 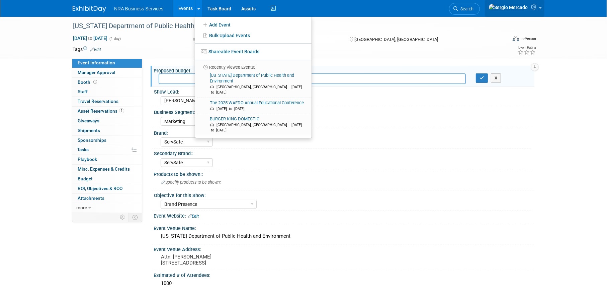 What do you see at coordinates (344, 173) in the screenshot?
I see `div: Products to be shown::` at bounding box center [344, 173].